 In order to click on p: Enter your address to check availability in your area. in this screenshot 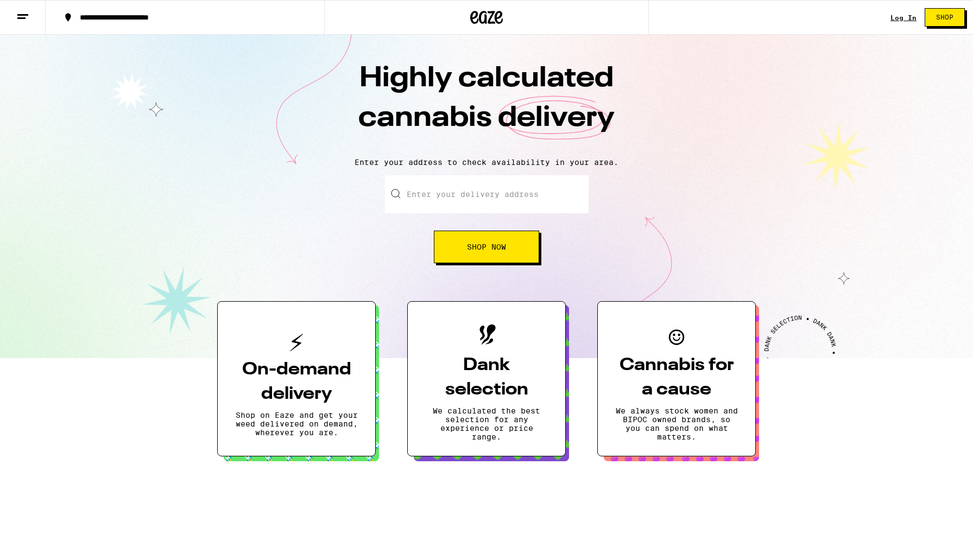, I will do `click(487, 162)`.